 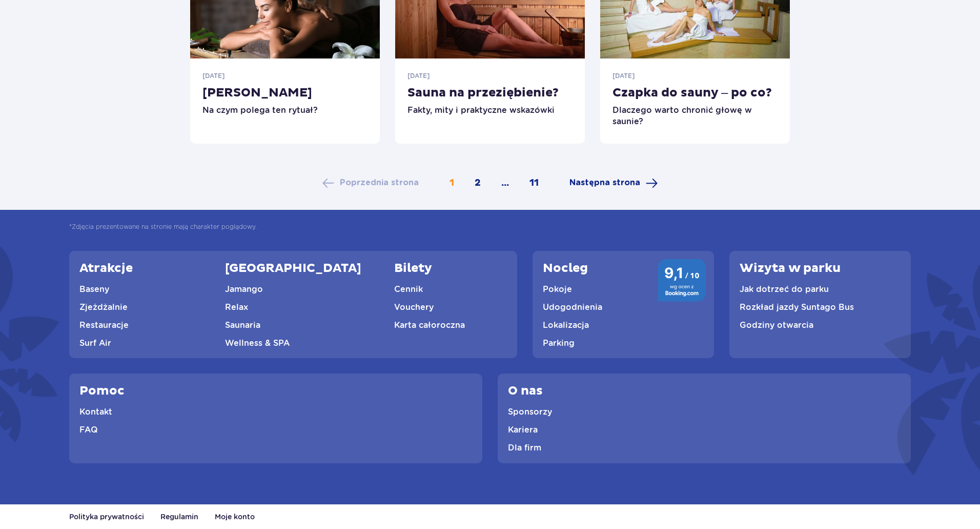 I want to click on a: Następna strona, so click(x=613, y=183).